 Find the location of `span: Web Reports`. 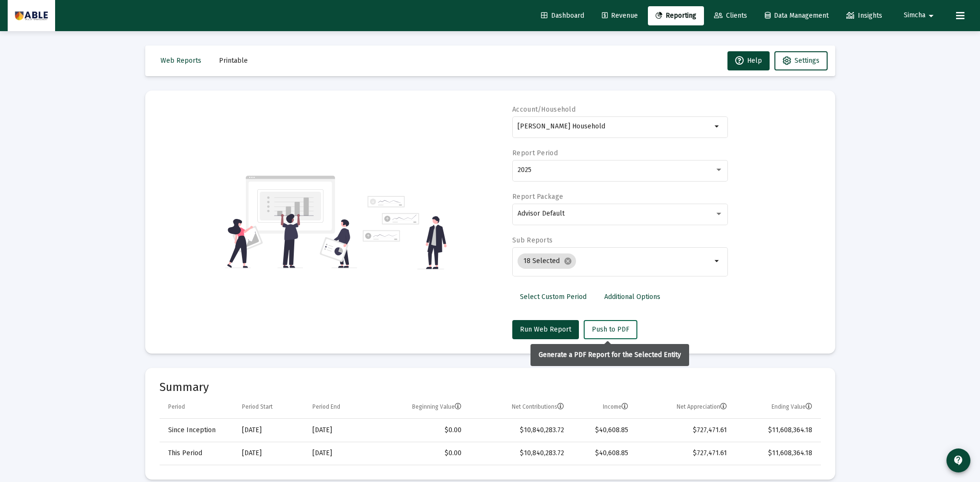

span: Web Reports is located at coordinates (181, 60).